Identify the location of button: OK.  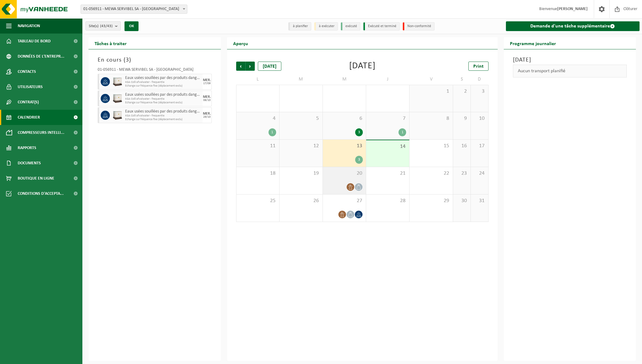
(131, 26).